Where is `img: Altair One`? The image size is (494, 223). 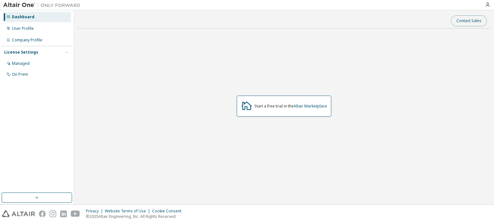
img: Altair One is located at coordinates (43, 5).